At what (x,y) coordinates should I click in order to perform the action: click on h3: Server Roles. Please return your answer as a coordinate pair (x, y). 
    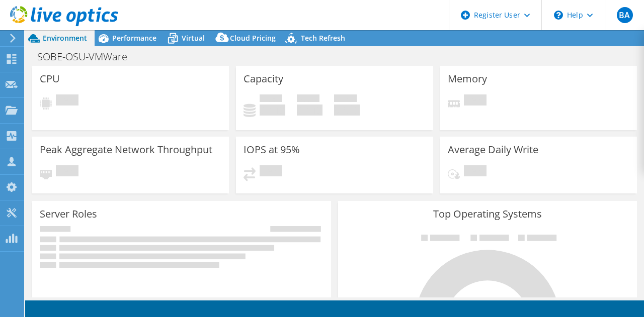
    Looking at the image, I should click on (68, 214).